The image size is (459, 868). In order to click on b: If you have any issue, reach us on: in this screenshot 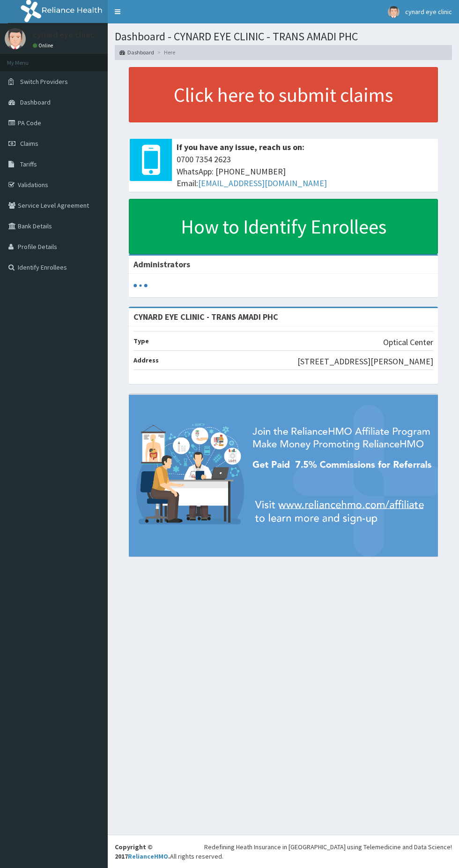, I will do `click(240, 147)`.